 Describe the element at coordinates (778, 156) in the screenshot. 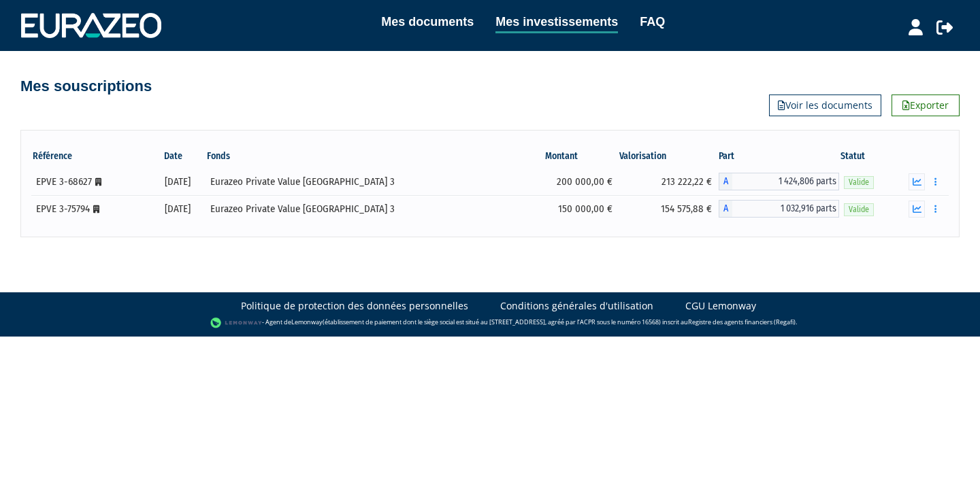

I see `th: Part` at that location.